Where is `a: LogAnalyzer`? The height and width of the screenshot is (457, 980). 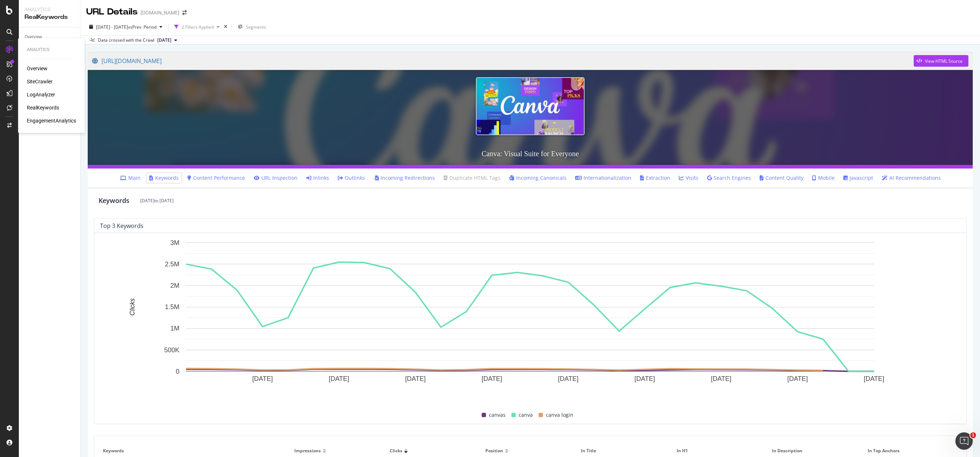 a: LogAnalyzer is located at coordinates (41, 95).